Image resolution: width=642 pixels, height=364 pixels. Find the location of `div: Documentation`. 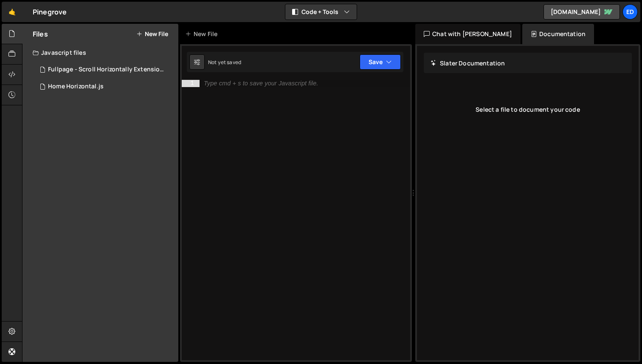

div: Documentation is located at coordinates (558, 34).